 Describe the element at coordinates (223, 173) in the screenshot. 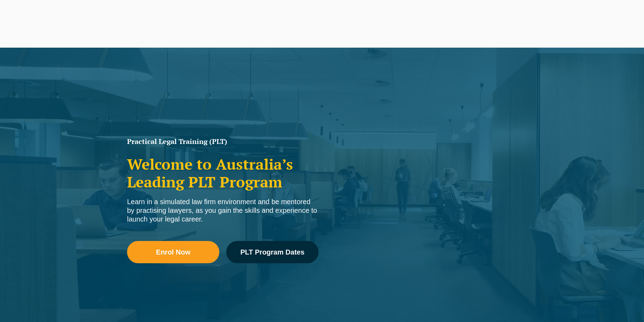

I see `h2: Welcome to Australia’s Leading PLT Program` at that location.